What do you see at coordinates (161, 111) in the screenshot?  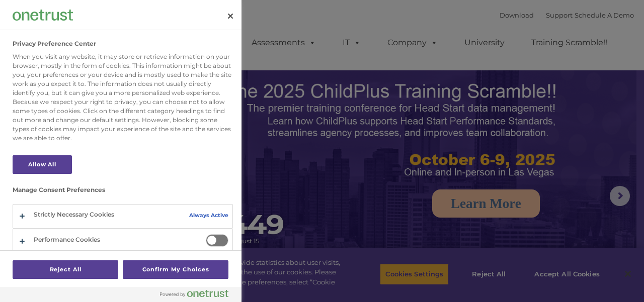 I see `span: Phone number` at bounding box center [161, 111].